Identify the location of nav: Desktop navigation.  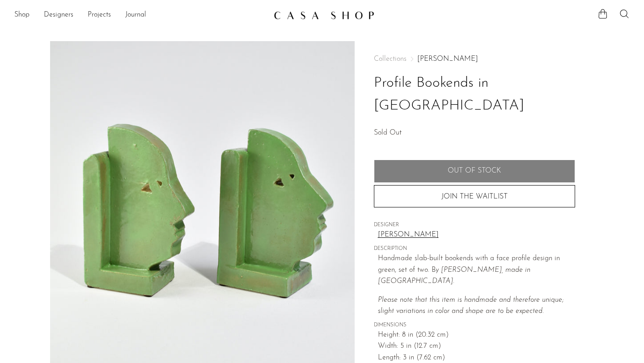
(140, 15).